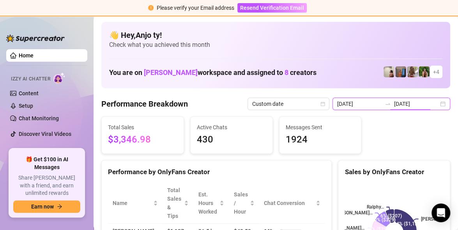  I want to click on a: Setup, so click(26, 106).